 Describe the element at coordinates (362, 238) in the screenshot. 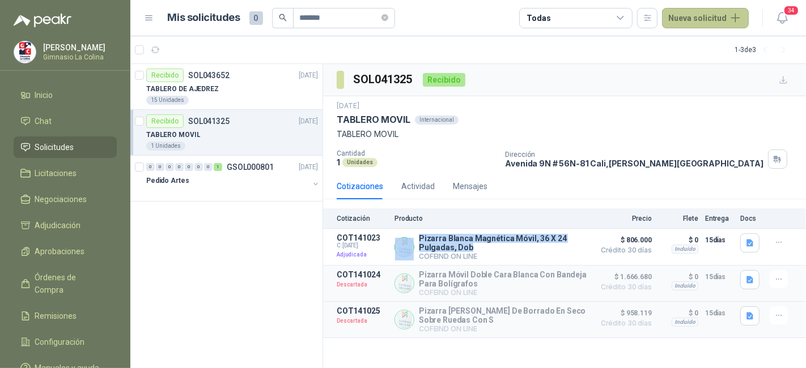

I see `p: COT141023` at that location.